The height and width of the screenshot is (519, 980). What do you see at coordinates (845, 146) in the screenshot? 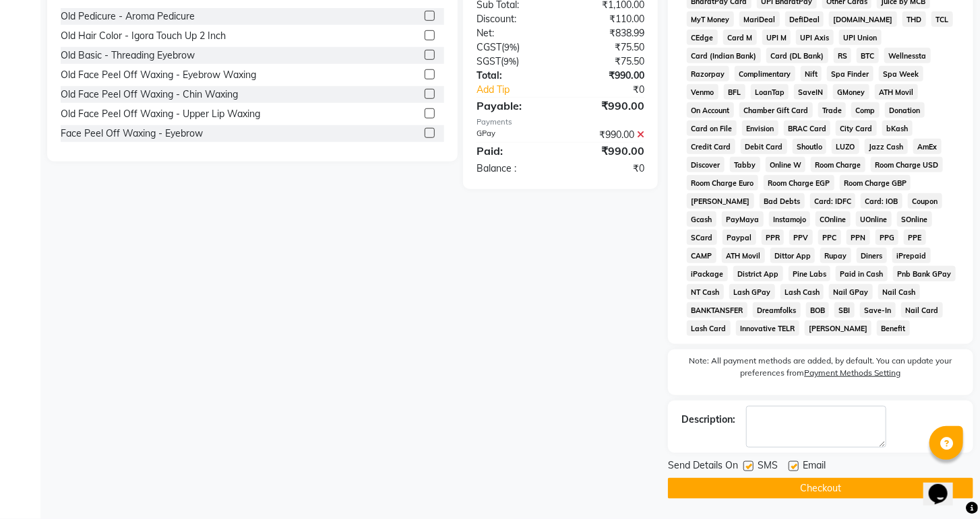
I see `span: LUZO` at bounding box center [845, 146].